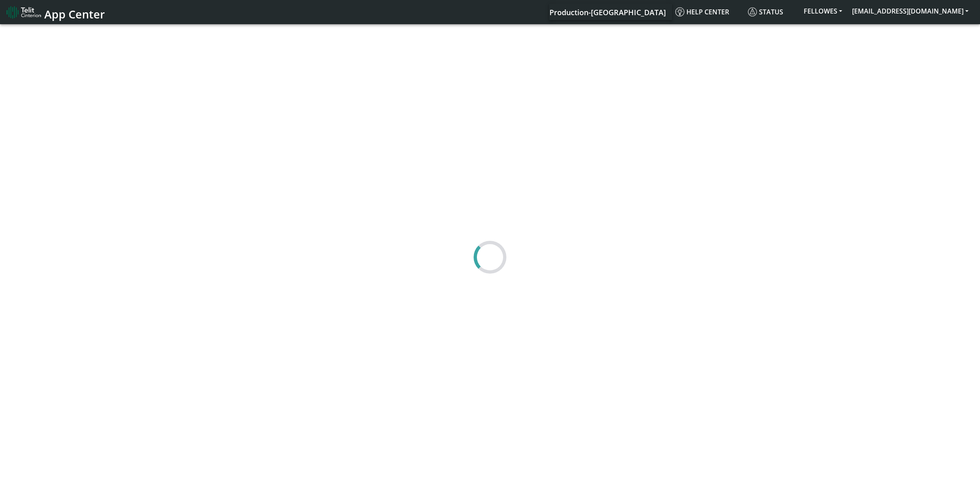  What do you see at coordinates (55, 12) in the screenshot?
I see `a: App Center` at bounding box center [55, 12].